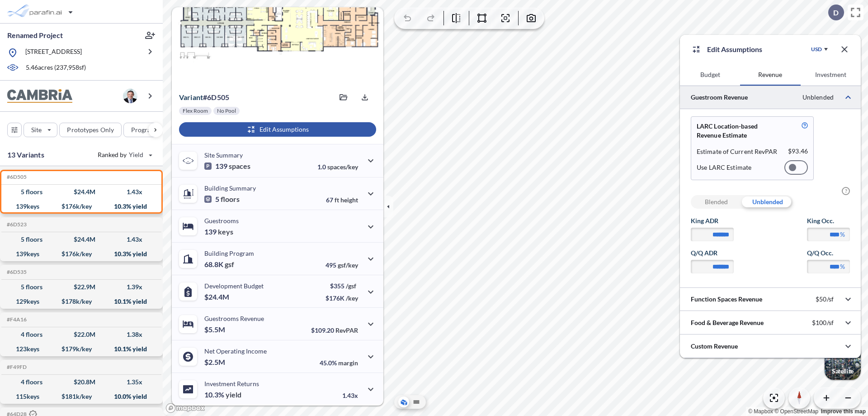  Describe the element at coordinates (230, 188) in the screenshot. I see `p: Building Summary` at that location.